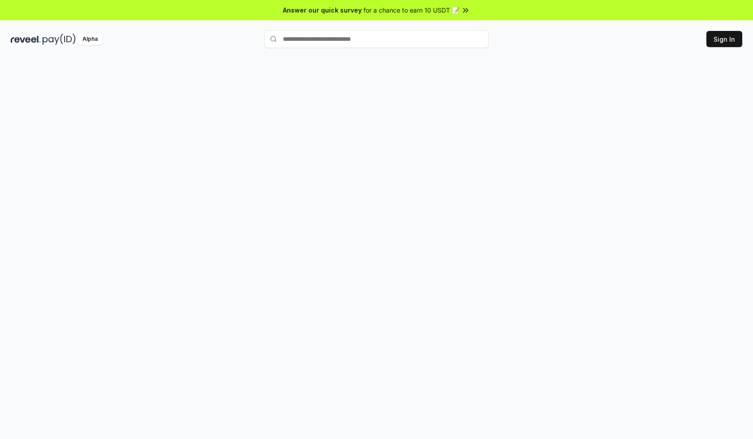 The height and width of the screenshot is (439, 753). What do you see at coordinates (724, 39) in the screenshot?
I see `button: Sign In` at bounding box center [724, 39].